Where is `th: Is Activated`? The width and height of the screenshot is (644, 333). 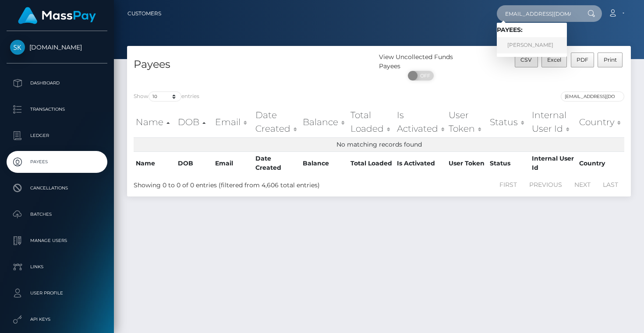
th: Is Activated is located at coordinates (421, 163).